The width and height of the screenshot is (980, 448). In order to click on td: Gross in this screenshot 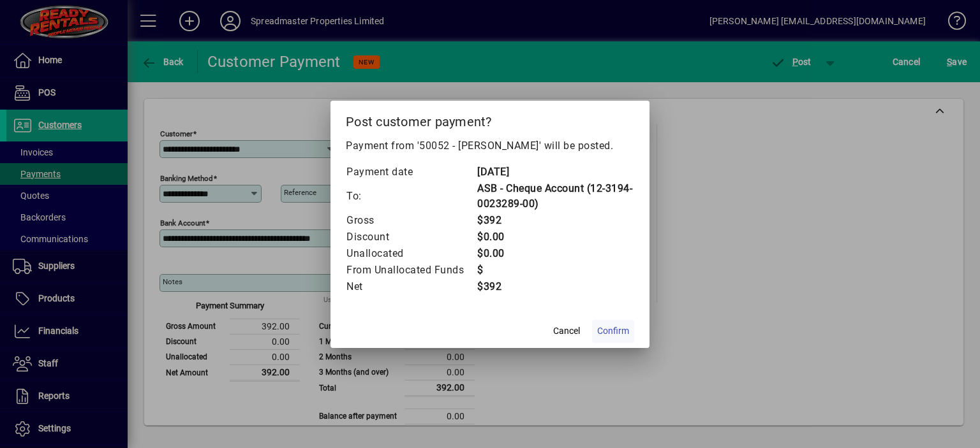, I will do `click(411, 220)`.